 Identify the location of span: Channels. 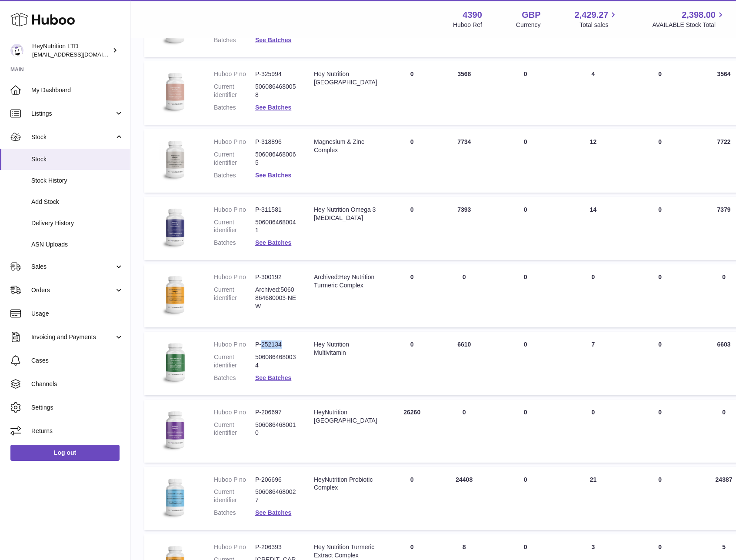
(77, 384).